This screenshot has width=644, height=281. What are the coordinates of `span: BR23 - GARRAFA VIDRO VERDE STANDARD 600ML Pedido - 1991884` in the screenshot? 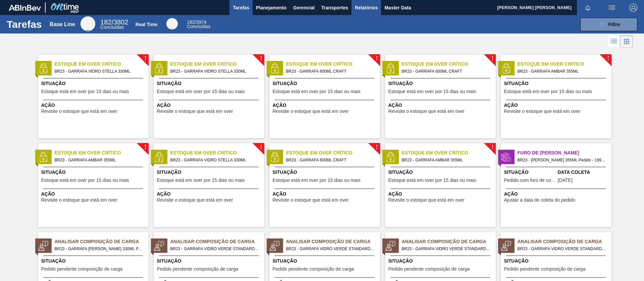 It's located at (562, 249).